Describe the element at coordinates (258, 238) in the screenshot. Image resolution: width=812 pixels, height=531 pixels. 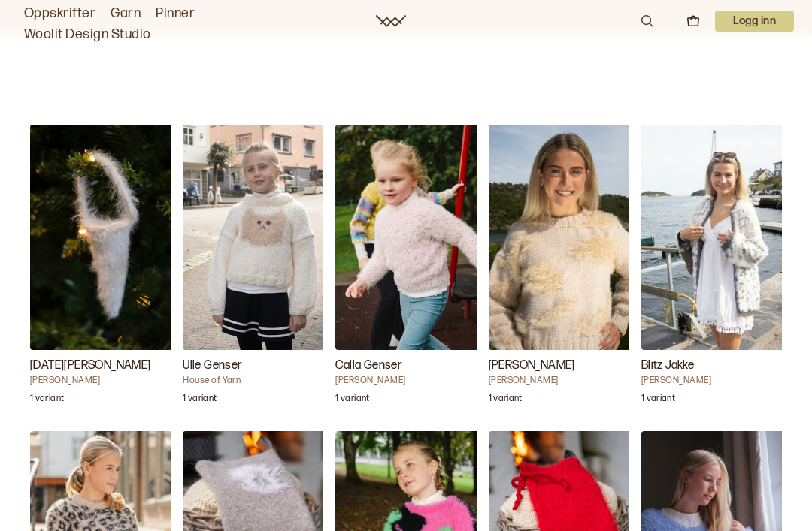
I see `img: House of YarnUlle Genser` at that location.